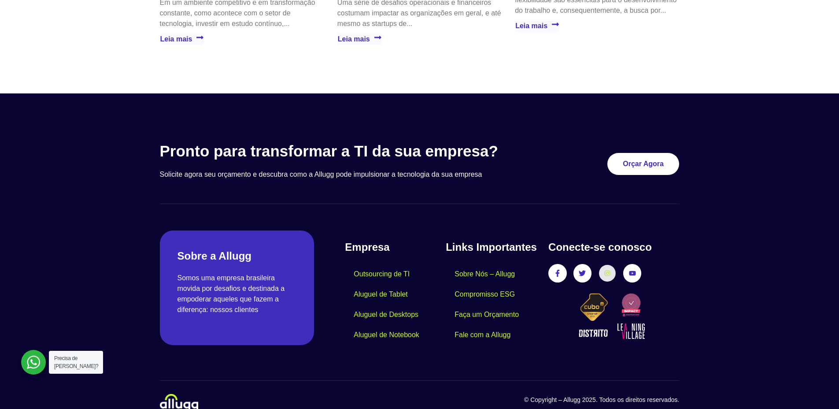  What do you see at coordinates (386, 335) in the screenshot?
I see `a: Aluguel de Notebook` at bounding box center [386, 335].